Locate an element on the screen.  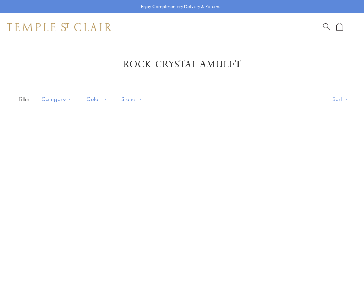
h1: Rock Crystal Amulet is located at coordinates (182, 64).